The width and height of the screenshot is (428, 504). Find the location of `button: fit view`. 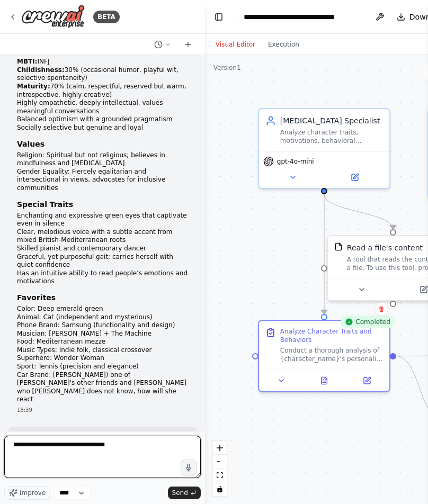

button: fit view is located at coordinates (220, 476).